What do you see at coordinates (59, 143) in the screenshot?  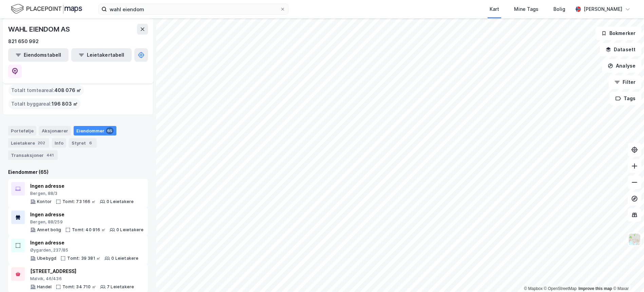 I see `div: Info` at bounding box center [59, 143].